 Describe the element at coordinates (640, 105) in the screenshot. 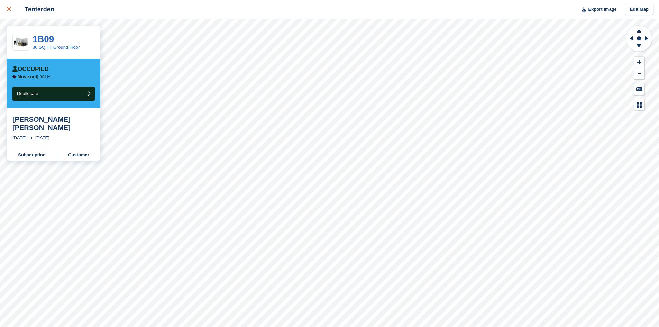

I see `button: Map Legend` at that location.